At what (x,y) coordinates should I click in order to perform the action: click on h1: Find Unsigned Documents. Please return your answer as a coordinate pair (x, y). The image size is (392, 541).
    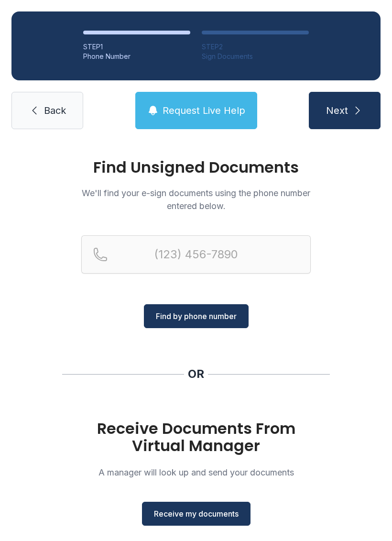
    Looking at the image, I should click on (196, 168).